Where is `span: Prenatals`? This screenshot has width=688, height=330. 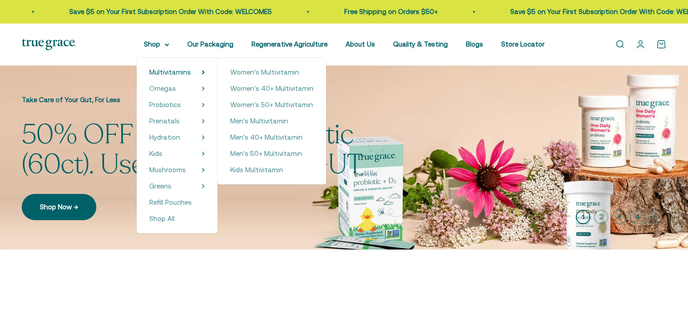 span: Prenatals is located at coordinates (164, 121).